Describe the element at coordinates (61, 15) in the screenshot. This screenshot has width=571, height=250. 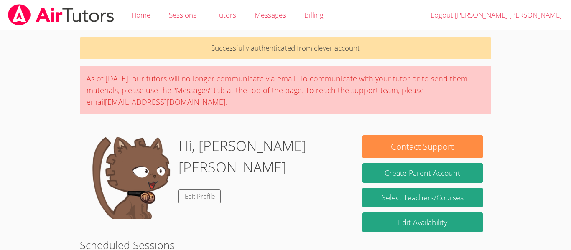
I see `img: airtutors_banner-c4298cdbf04f3fff15de1276eac7730deb9818008684d7c2e4769d2f7ddbe033.png` at that location.